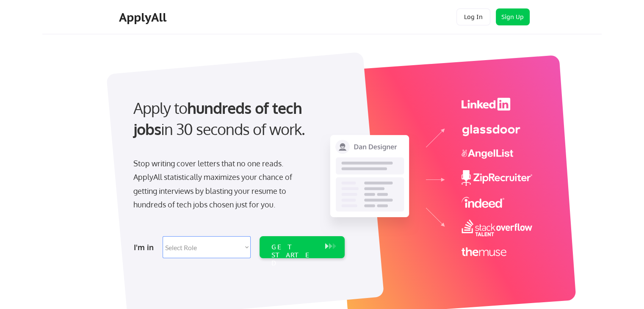 The height and width of the screenshot is (309, 644). What do you see at coordinates (237, 118) in the screenshot?
I see `div: Apply to in 30 seconds of work.` at bounding box center [237, 118].